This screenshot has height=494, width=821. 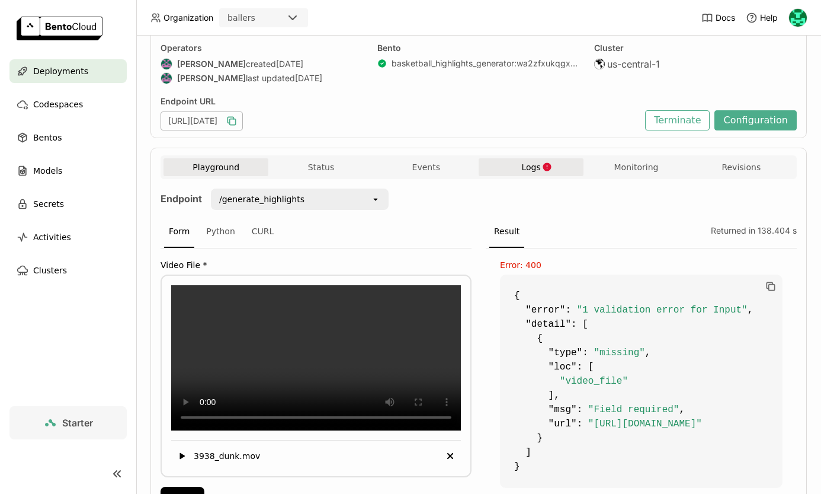 What do you see at coordinates (521, 265) in the screenshot?
I see `span: Error: 400` at bounding box center [521, 265].